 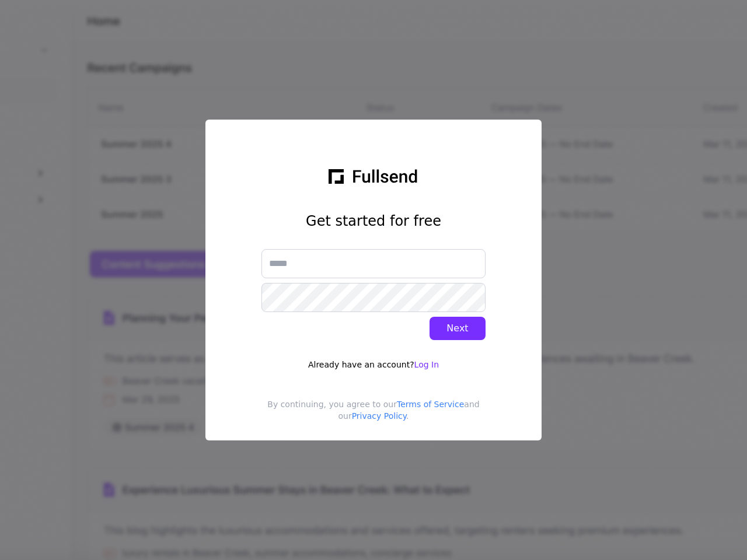 What do you see at coordinates (374, 415) in the screenshot?
I see `div: By continuing, you agree to our and our .` at bounding box center [374, 415].